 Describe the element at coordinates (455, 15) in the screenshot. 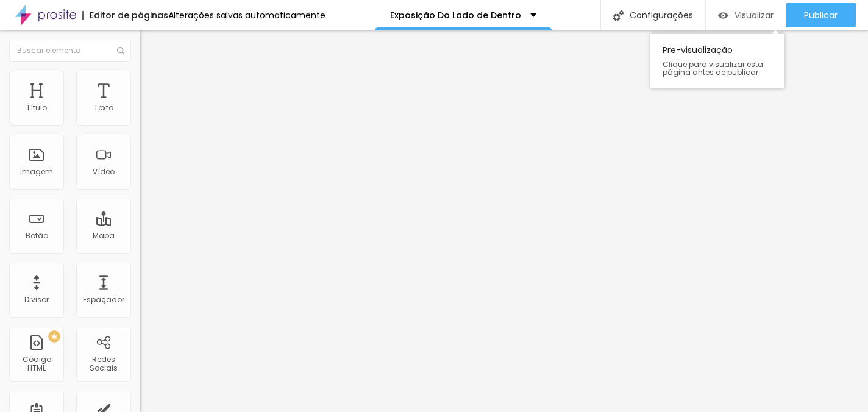

I see `p: Exposição Do Lado de Dentro` at that location.